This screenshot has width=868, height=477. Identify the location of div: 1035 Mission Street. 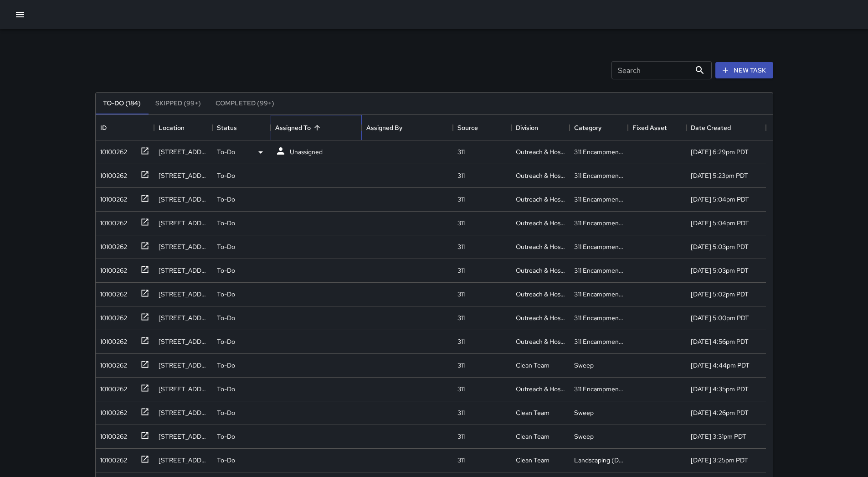
(183, 461).